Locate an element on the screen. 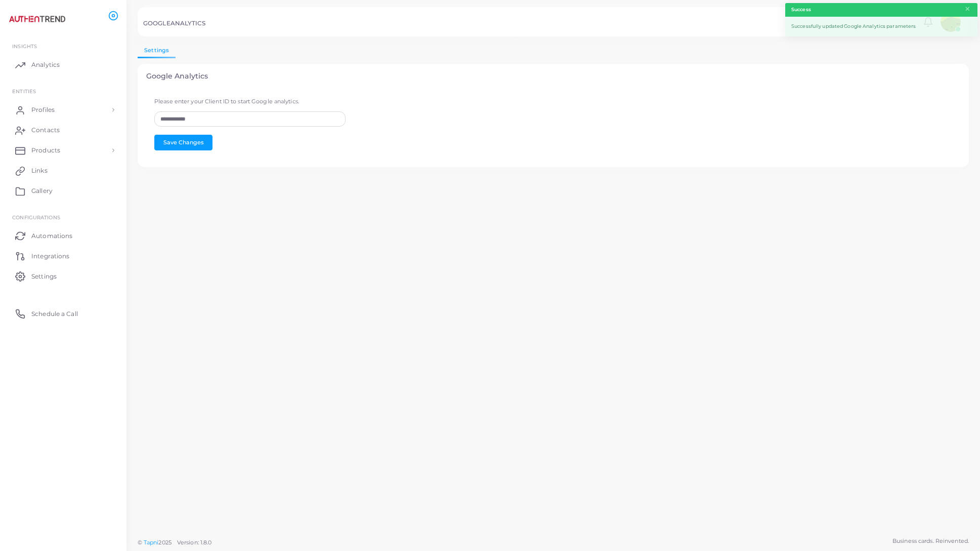  span: Integrations is located at coordinates (50, 256).